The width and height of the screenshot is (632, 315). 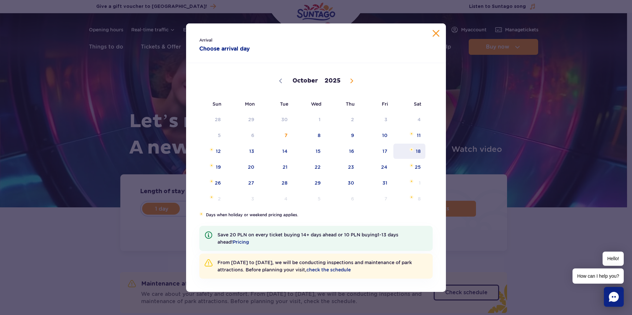 I want to click on span: October 12, 2025, so click(x=209, y=151).